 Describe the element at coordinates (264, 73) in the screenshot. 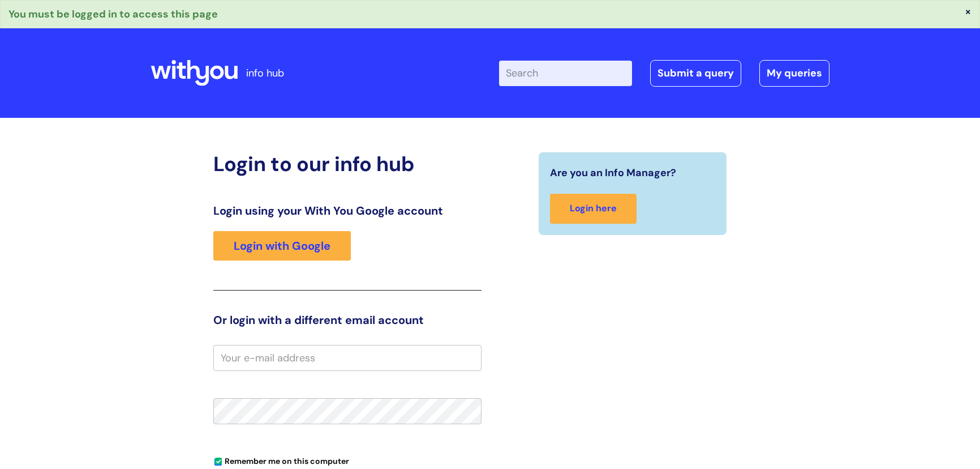

I see `p: info hub` at that location.